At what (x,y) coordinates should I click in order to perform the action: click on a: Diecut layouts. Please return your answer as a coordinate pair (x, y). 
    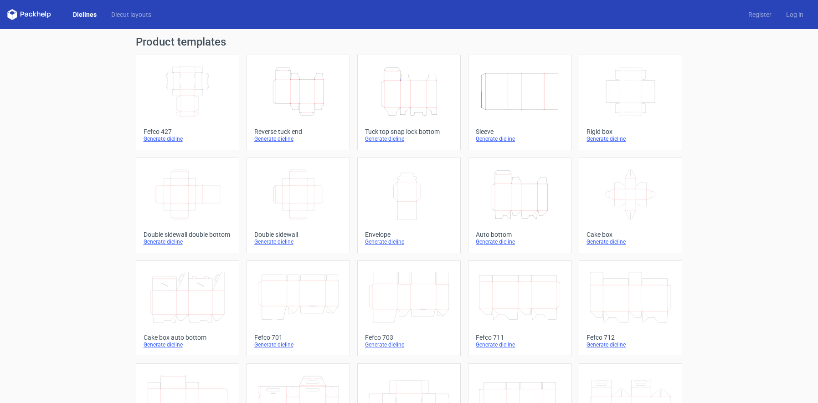
    Looking at the image, I should click on (131, 15).